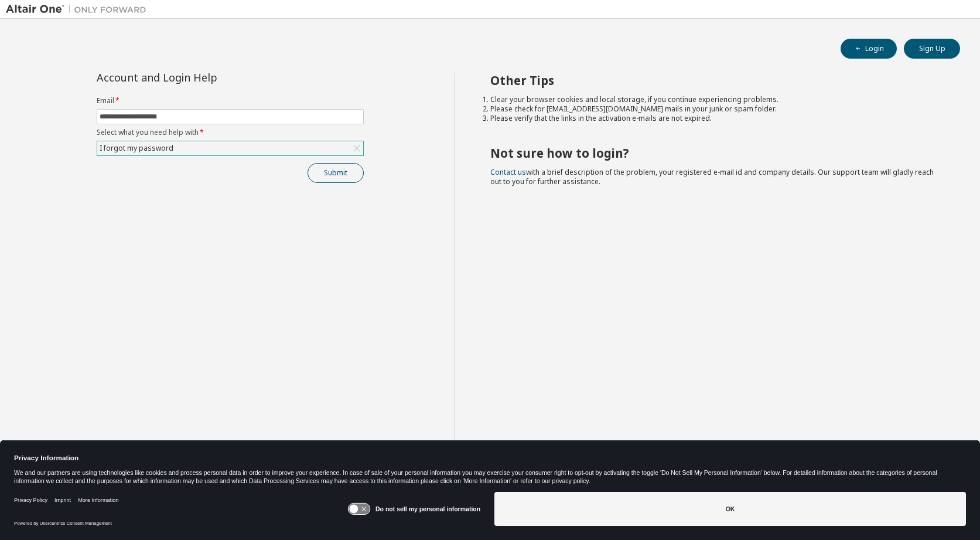 The height and width of the screenshot is (540, 980). I want to click on button: Submit, so click(336, 173).